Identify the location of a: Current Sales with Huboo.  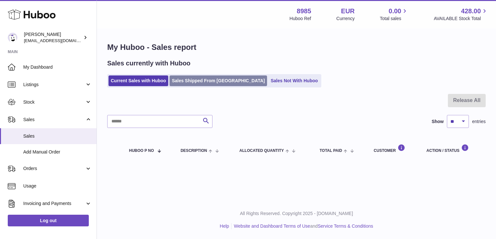
(138, 80).